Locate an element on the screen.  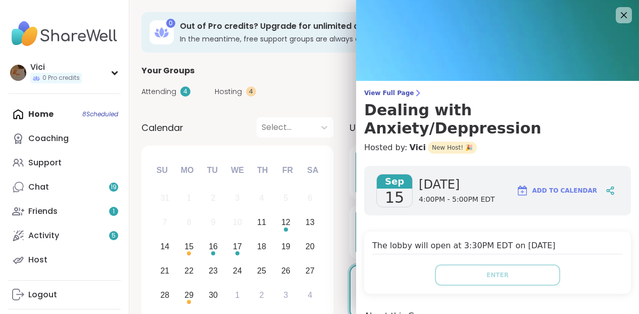
div: Host is located at coordinates (38, 260).